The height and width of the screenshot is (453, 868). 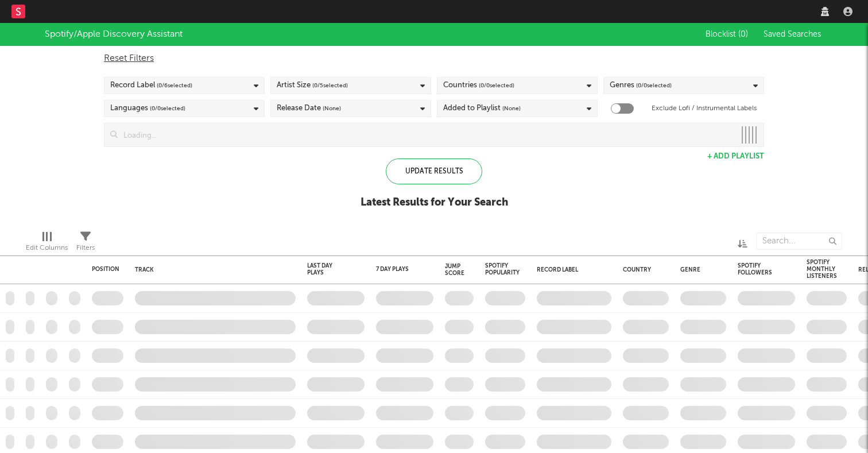 I want to click on div: Country, so click(x=643, y=270).